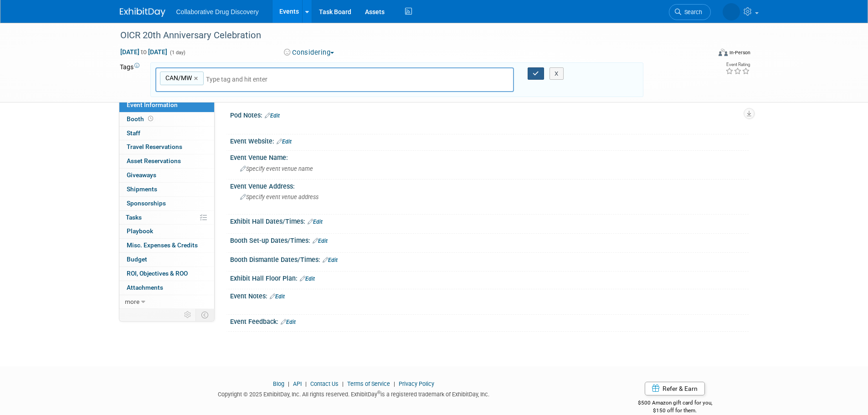 Image resolution: width=868 pixels, height=415 pixels. What do you see at coordinates (150, 118) in the screenshot?
I see `span: Booth not reserved yet` at bounding box center [150, 118].